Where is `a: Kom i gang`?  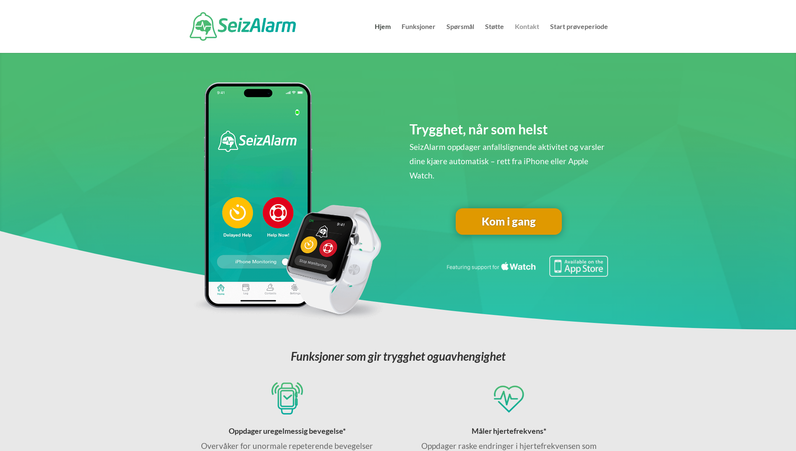
a: Kom i gang is located at coordinates (509, 222).